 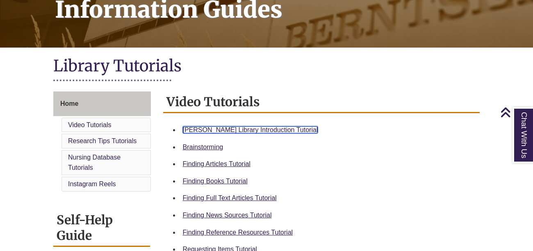 What do you see at coordinates (229, 197) in the screenshot?
I see `a: Finding Full Text Articles Tutorial` at bounding box center [229, 197].